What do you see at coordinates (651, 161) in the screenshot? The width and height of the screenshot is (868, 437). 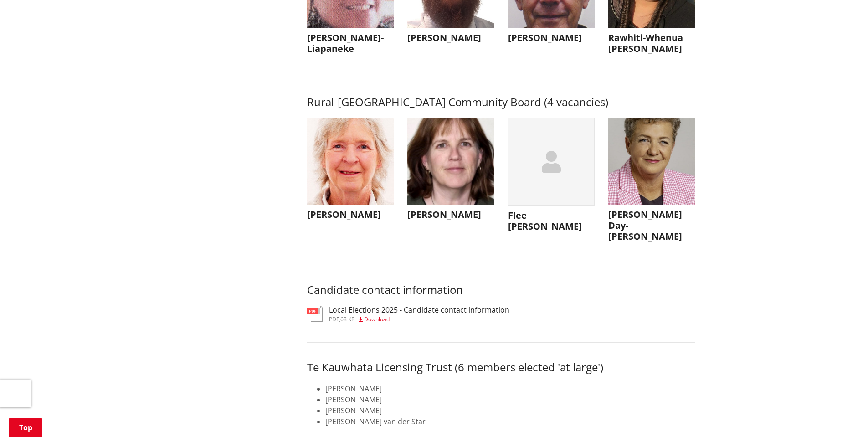 I see `img: WO-B-RS__DAY-TOWNSEND_J__dxZhr` at bounding box center [651, 161].